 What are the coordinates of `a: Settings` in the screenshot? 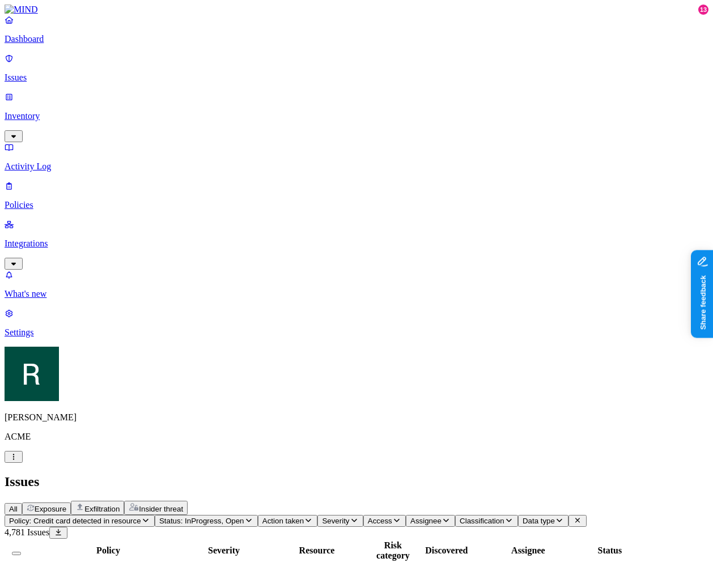 It's located at (356, 323).